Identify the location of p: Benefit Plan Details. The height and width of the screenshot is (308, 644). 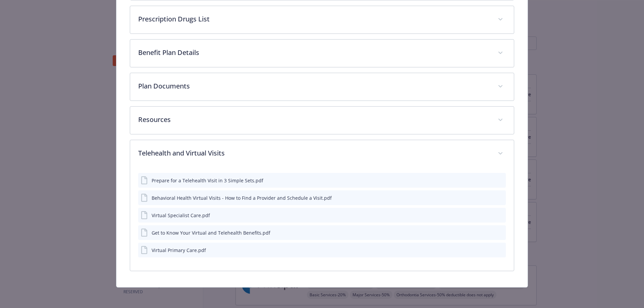
(314, 53).